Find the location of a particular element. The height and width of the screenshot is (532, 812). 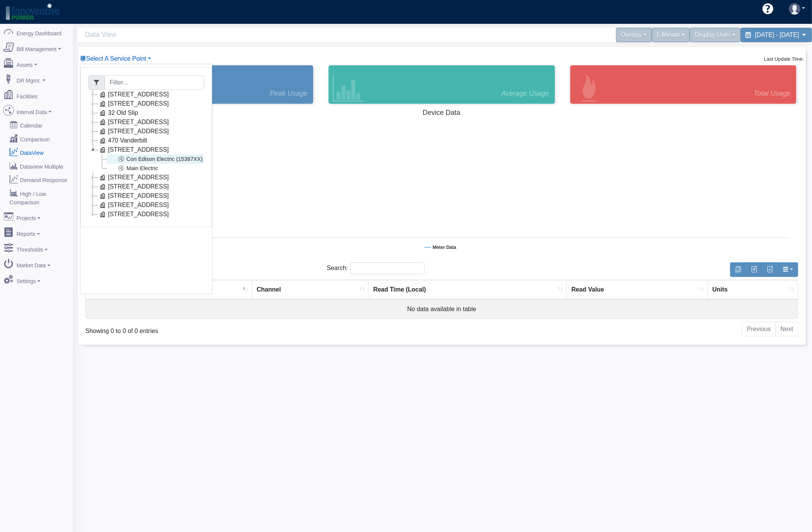

a: Main Electric is located at coordinates (133, 169).